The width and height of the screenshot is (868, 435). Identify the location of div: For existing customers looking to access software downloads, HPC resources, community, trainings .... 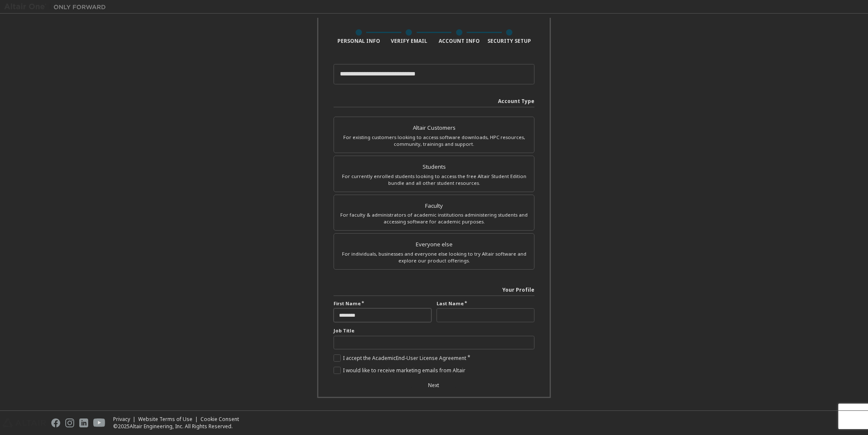
(434, 141).